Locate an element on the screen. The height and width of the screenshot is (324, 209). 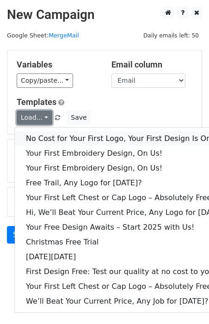
a: Load... is located at coordinates (34, 118).